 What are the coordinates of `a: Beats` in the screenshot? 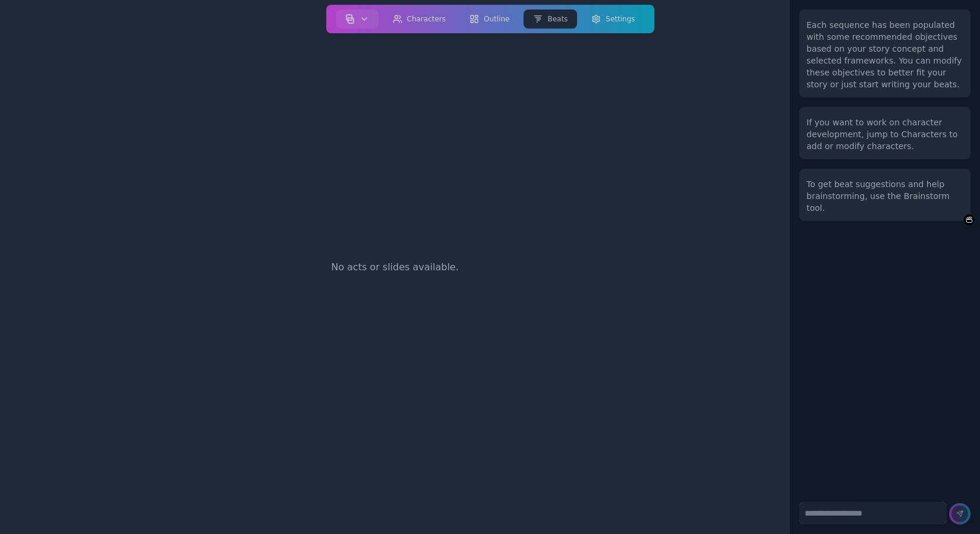 It's located at (551, 19).